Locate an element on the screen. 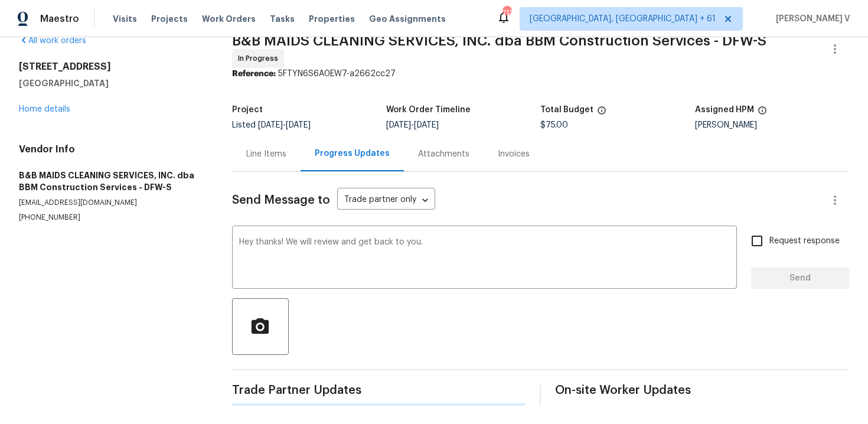 The image size is (868, 424). span: Work Orders is located at coordinates (228, 19).